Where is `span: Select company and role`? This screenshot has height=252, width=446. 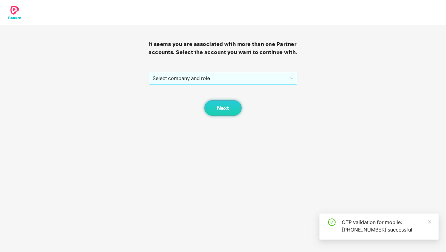
span: Select company and role is located at coordinates (223, 78).